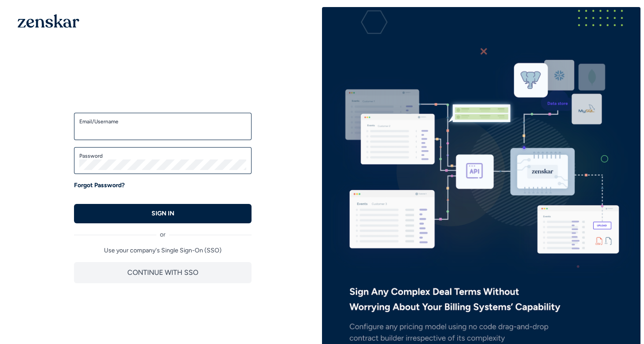  I want to click on button: CONTINUE WITH SSO, so click(162, 273).